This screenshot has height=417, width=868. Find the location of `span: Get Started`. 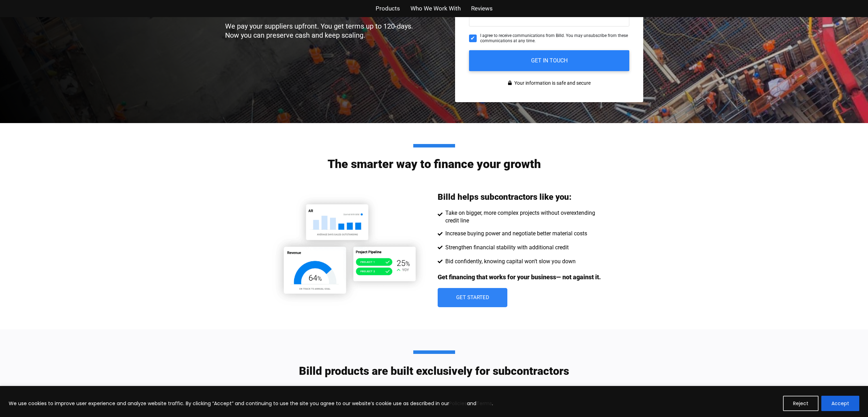

span: Get Started is located at coordinates (472, 297).